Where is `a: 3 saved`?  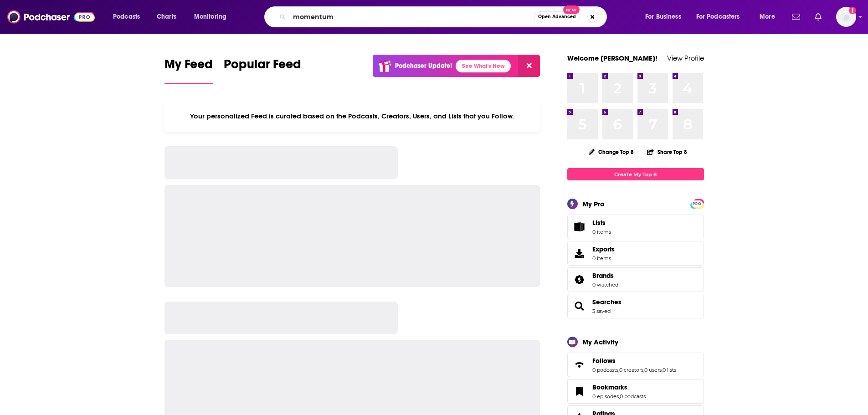 a: 3 saved is located at coordinates (602, 311).